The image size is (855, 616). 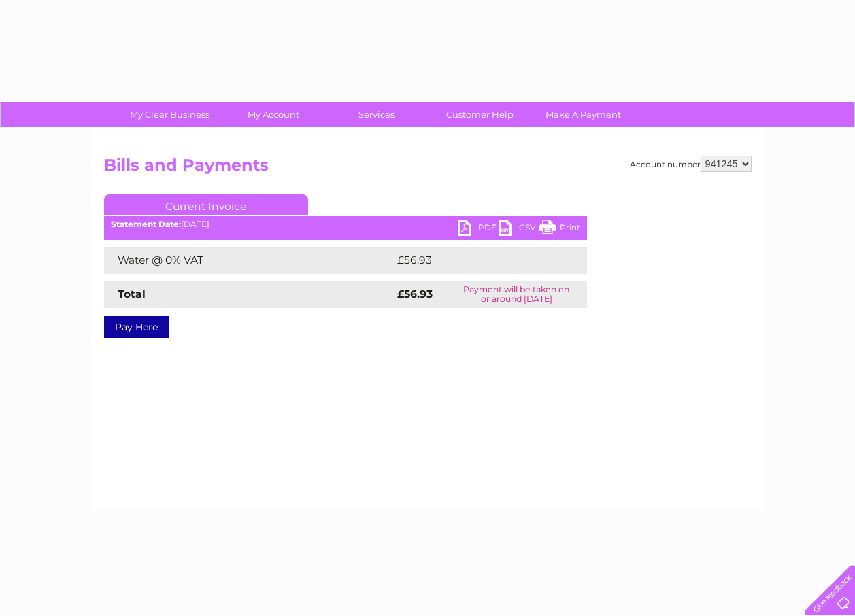 What do you see at coordinates (249, 261) in the screenshot?
I see `td: Water @ 0% VAT` at bounding box center [249, 261].